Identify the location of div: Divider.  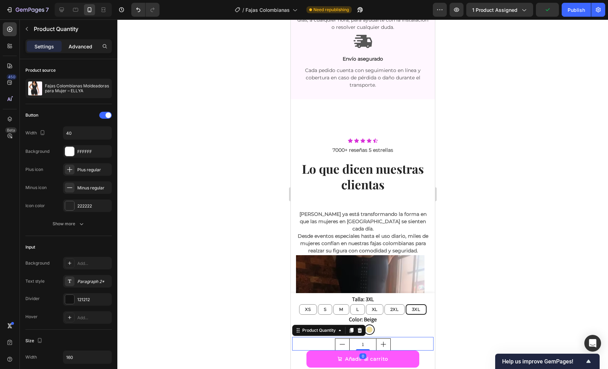
(32, 299).